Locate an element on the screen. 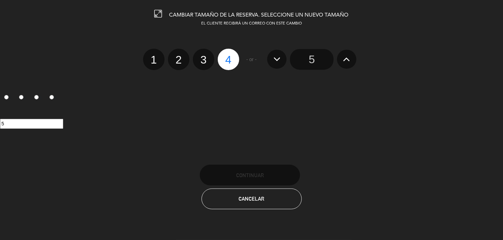  label: 1 is located at coordinates (154, 59).